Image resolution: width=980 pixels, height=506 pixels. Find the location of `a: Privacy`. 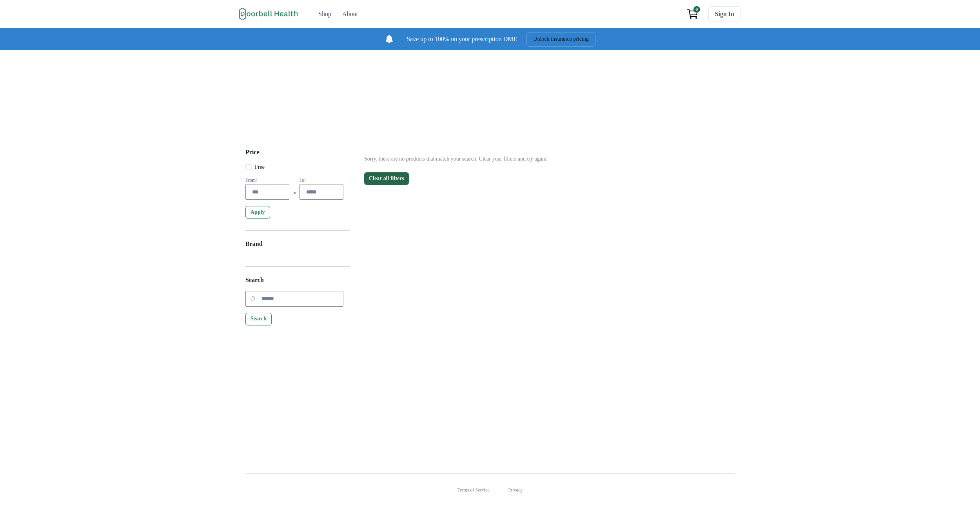

a: Privacy is located at coordinates (515, 491).